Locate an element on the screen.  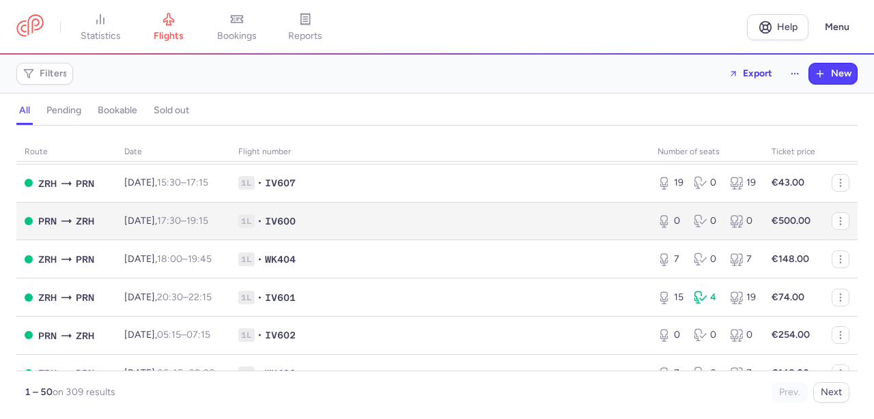
a: reports is located at coordinates (305, 27).